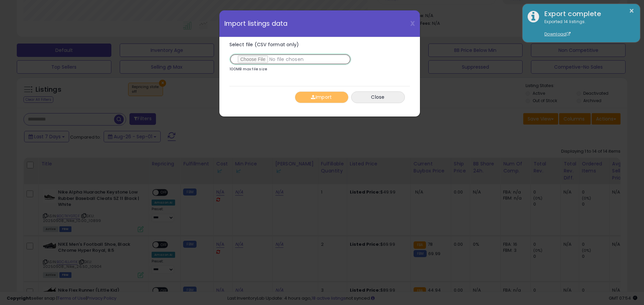 Image resolution: width=644 pixels, height=305 pixels. I want to click on span: Select file (CSV format only), so click(264, 45).